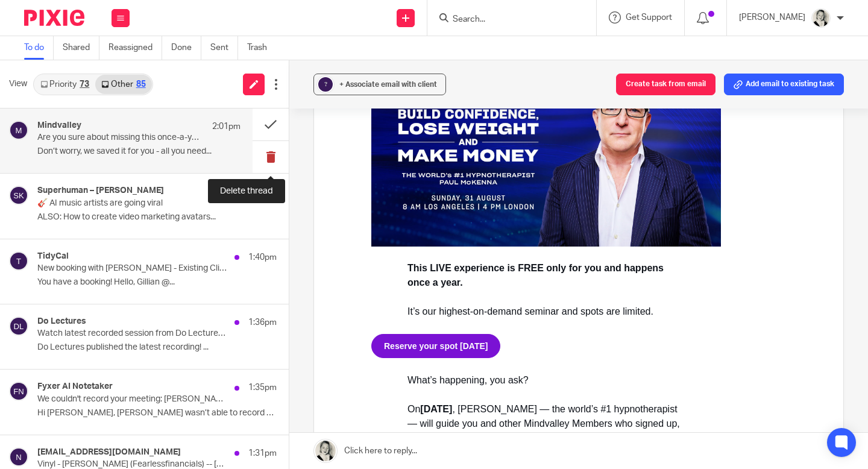 The height and width of the screenshot is (469, 868). I want to click on p: 2:01pm, so click(226, 127).